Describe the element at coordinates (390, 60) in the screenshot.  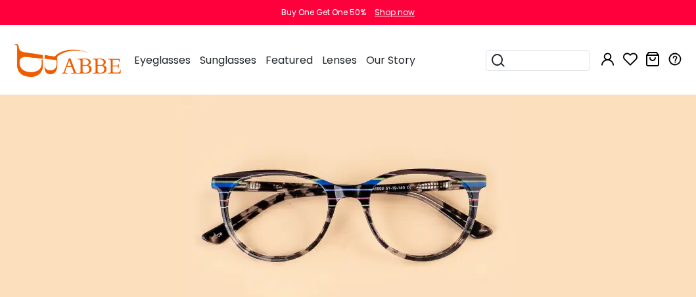
I see `span: Our Story` at that location.